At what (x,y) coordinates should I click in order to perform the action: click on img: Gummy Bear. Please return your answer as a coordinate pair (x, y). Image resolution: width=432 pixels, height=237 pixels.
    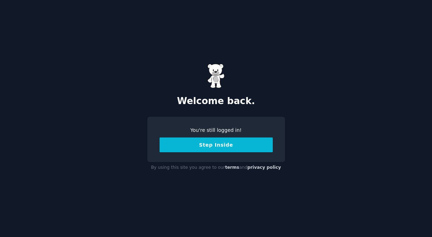
    Looking at the image, I should click on (216, 76).